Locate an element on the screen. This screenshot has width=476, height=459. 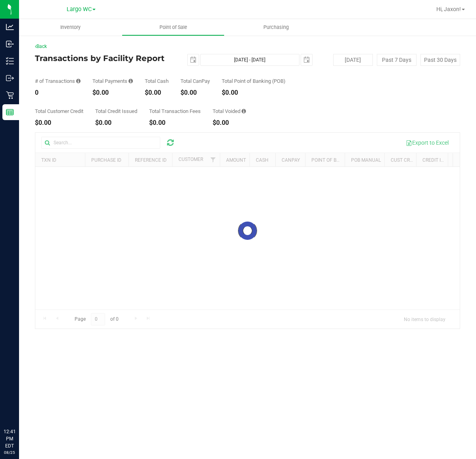
inline-svg: Outbound is located at coordinates (10, 78).